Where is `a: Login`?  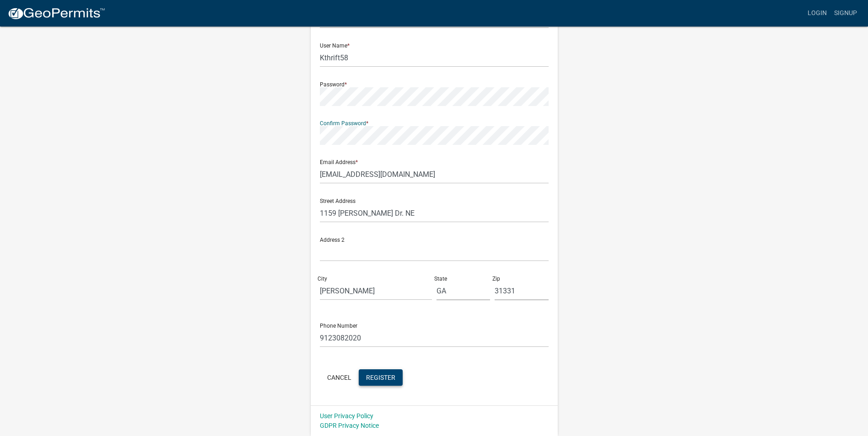
a: Login is located at coordinates (817, 13).